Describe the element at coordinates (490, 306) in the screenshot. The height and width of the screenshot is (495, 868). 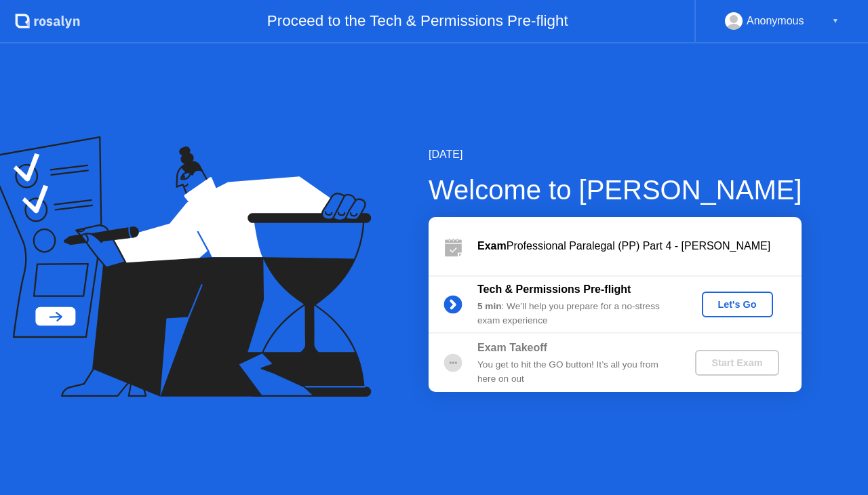
I see `b: 5 min` at that location.